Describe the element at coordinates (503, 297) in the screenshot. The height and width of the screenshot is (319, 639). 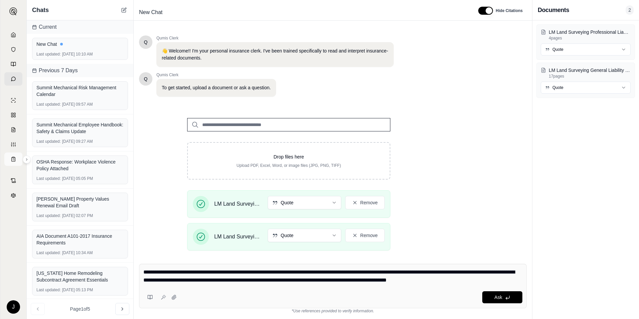
I see `button: Ask` at that location.